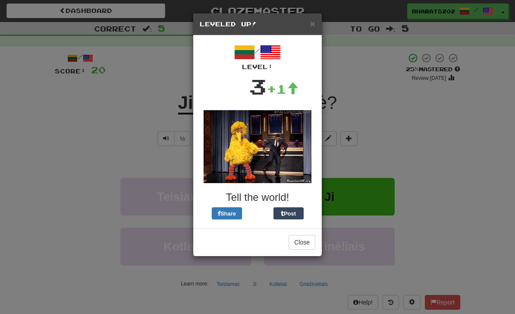 This screenshot has width=515, height=314. I want to click on h5: Leveled Up!, so click(258, 24).